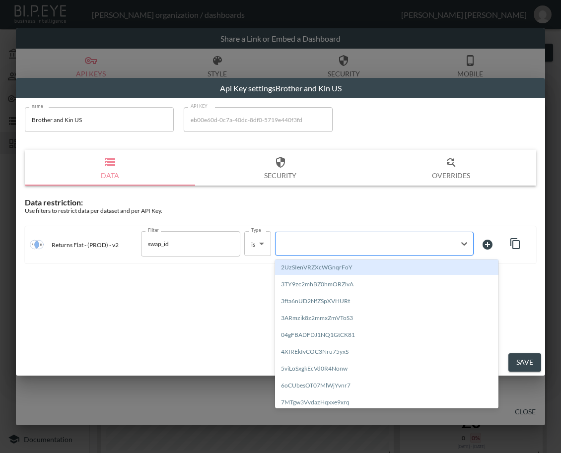 This screenshot has width=561, height=453. What do you see at coordinates (387, 352) in the screenshot?
I see `div: 4XIREkIvCOC3Nru75yxS` at bounding box center [387, 352].